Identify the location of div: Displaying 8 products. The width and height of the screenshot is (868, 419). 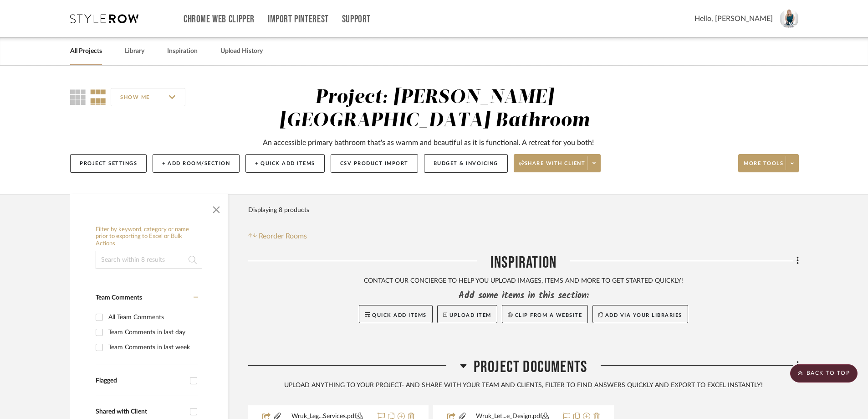
(279, 210).